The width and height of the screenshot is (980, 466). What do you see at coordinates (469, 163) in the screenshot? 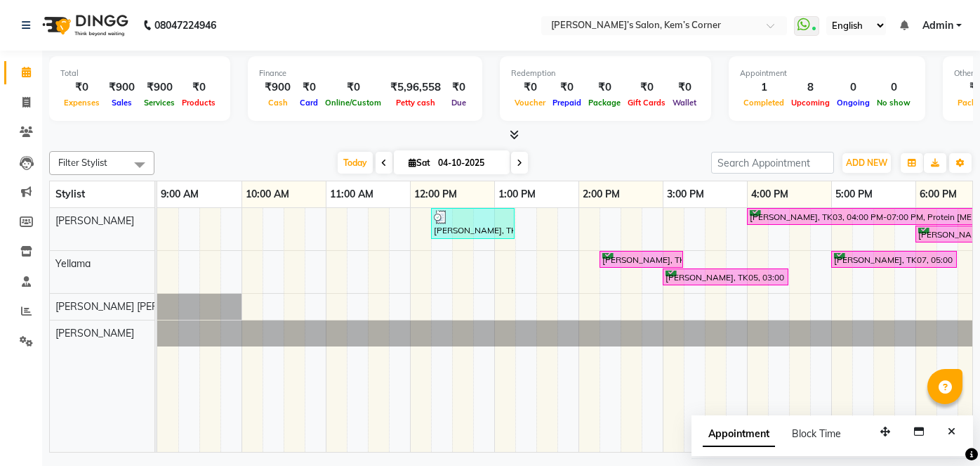
I see `input: 2025-10-04` at bounding box center [469, 163].